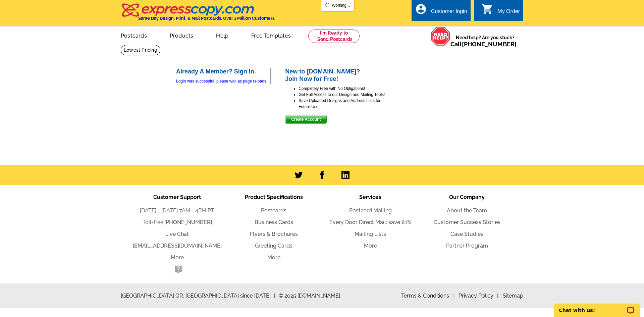 This screenshot has width=644, height=317. I want to click on span: Need help? Are you stuck?, so click(485, 41).